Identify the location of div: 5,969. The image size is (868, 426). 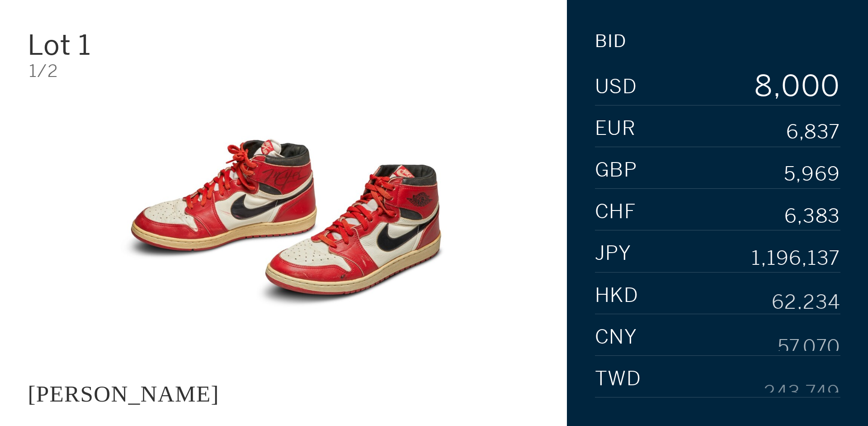
(812, 174).